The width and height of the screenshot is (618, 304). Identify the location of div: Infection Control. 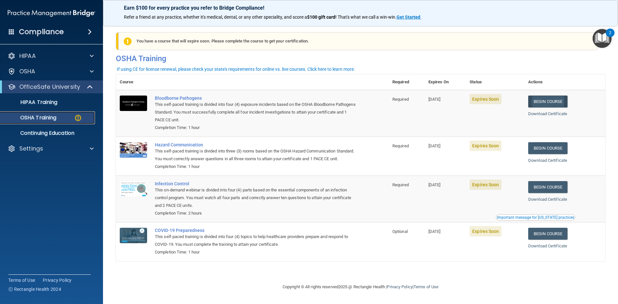
(256, 184).